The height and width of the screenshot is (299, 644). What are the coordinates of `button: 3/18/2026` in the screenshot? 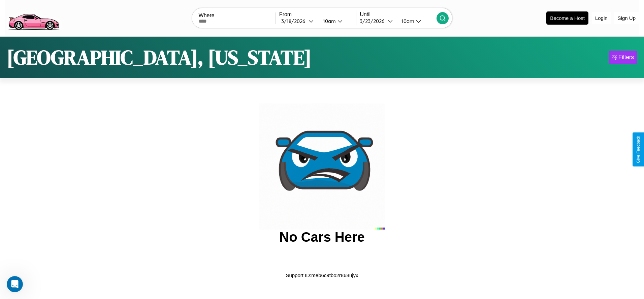 It's located at (299, 21).